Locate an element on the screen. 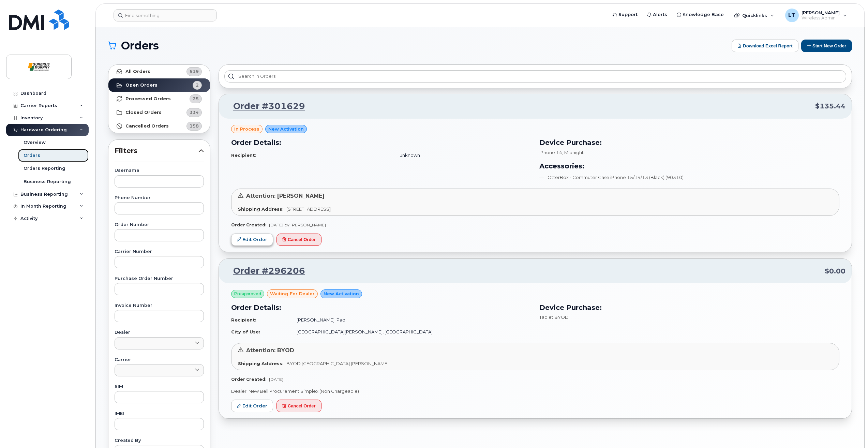  label: Carrier is located at coordinates (159, 359).